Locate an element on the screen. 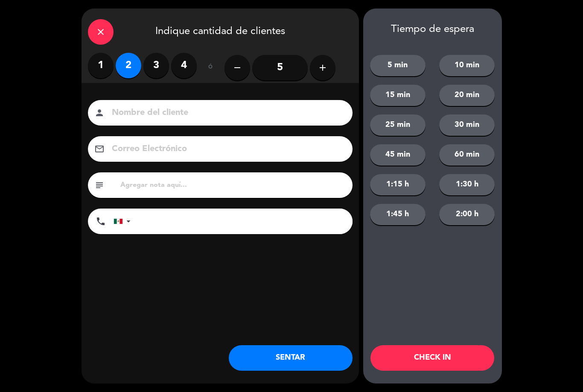 This screenshot has width=583, height=392. div: Tiempo de espera is located at coordinates (432, 29).